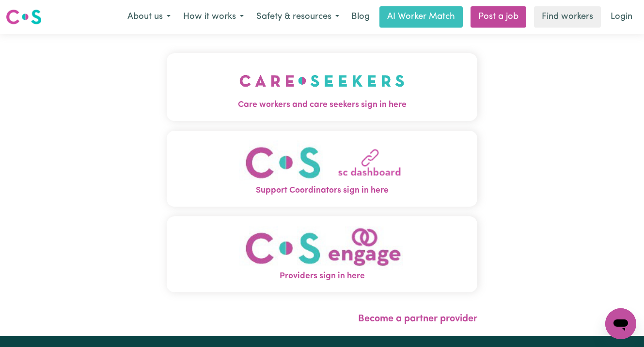  What do you see at coordinates (361, 17) in the screenshot?
I see `a: Blog` at bounding box center [361, 17].